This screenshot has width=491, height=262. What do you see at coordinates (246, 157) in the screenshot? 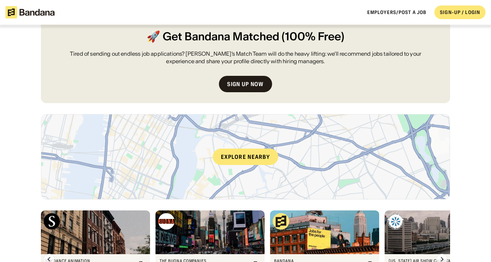
I see `div: Explore nearby` at bounding box center [246, 157].